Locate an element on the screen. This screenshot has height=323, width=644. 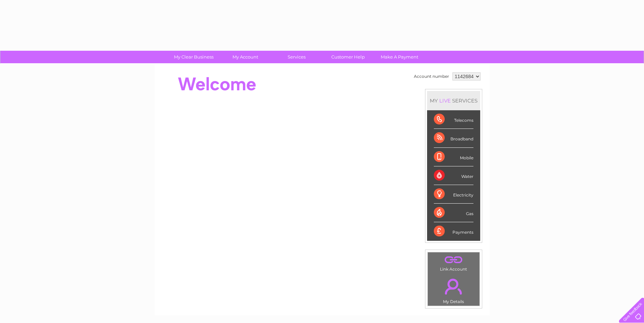
div: Telecoms is located at coordinates (454, 120).